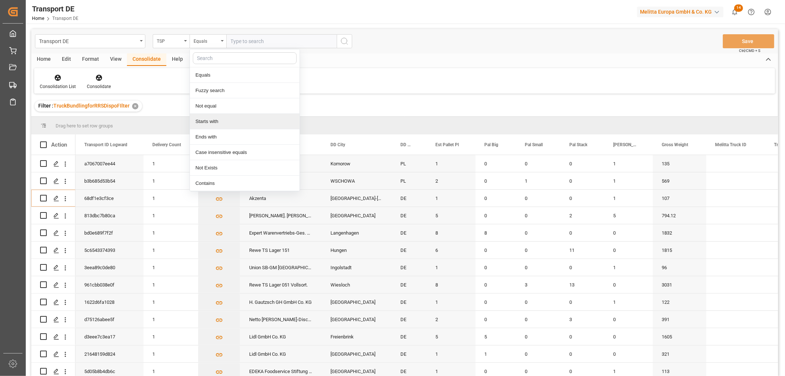 The height and width of the screenshot is (376, 785). I want to click on div: 5, so click(451, 215).